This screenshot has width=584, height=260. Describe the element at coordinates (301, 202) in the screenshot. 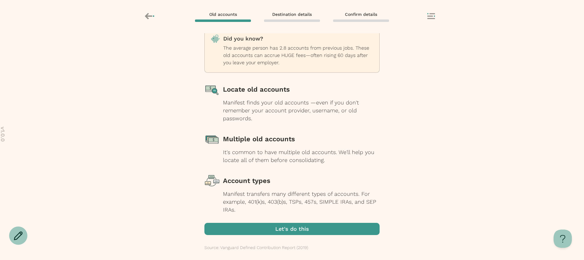

I see `div: Manifest transfers many different types of accounts. For example, 401(k)s, 403(b)s, TSPs, 457s, S...` at that location.